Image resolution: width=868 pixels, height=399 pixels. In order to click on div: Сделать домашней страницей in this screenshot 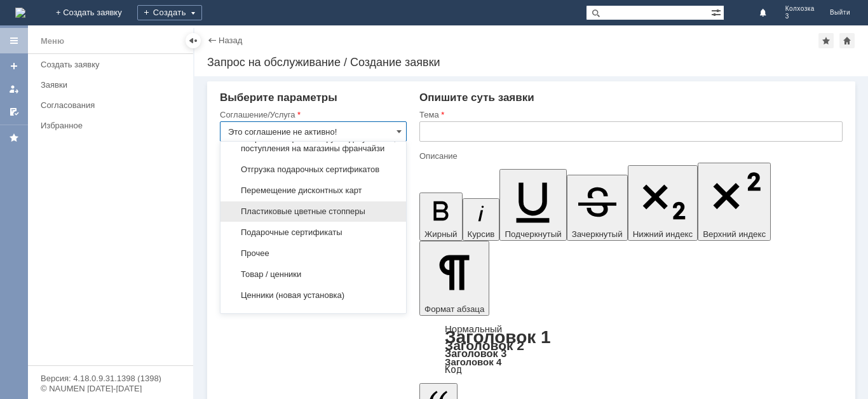, I will do `click(847, 41)`.